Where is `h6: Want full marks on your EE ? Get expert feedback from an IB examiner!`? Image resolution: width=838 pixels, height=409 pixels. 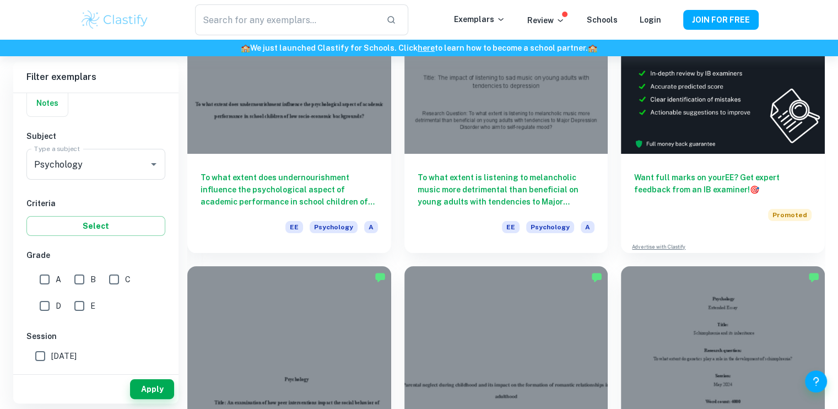
h6: Want full marks on your EE ? Get expert feedback from an IB examiner! is located at coordinates (723, 184).